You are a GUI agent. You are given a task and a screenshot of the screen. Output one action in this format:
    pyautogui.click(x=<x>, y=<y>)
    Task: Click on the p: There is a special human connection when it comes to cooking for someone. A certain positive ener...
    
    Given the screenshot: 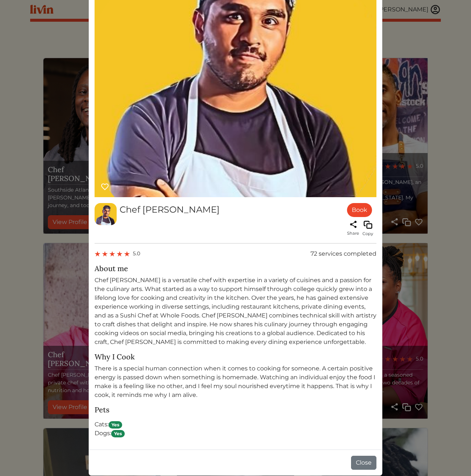 What is the action you would take?
    pyautogui.click(x=236, y=382)
    